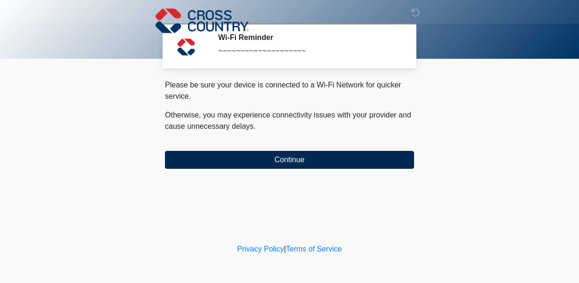 The image size is (579, 283). What do you see at coordinates (186, 47) in the screenshot?
I see `img: Agent Avatar` at bounding box center [186, 47].